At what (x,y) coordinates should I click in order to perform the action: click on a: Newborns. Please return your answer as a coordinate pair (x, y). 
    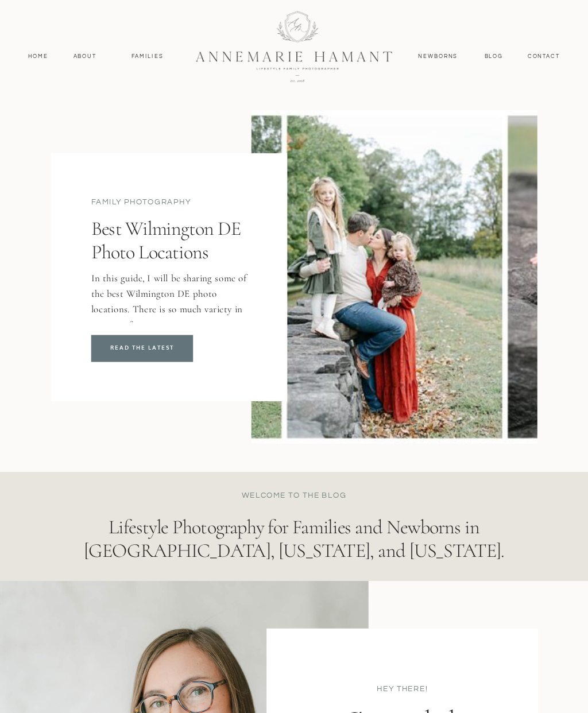
    Looking at the image, I should click on (438, 56).